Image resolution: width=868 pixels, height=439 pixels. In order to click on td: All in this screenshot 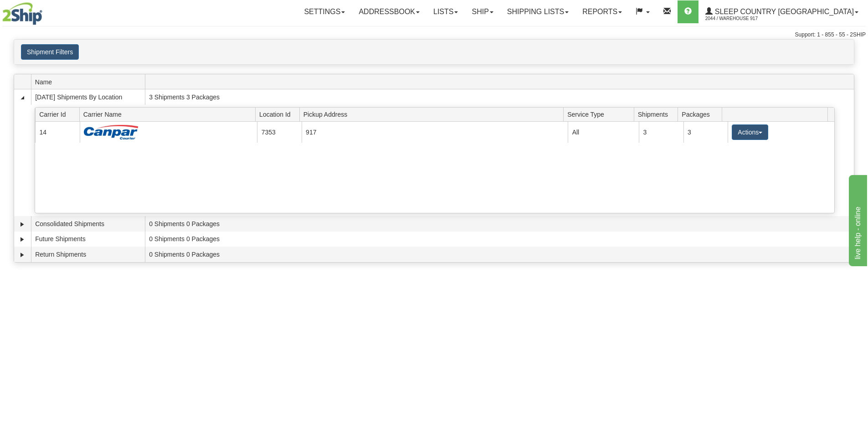, I will do `click(604, 132)`.